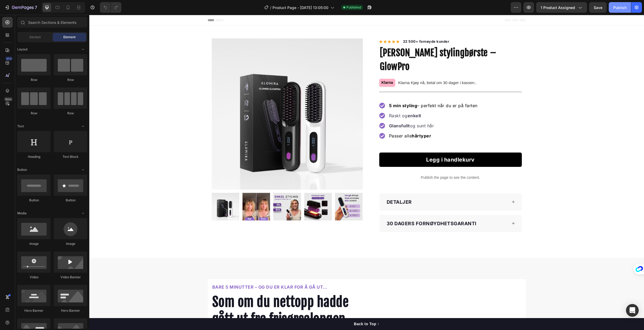 This screenshot has height=330, width=644. I want to click on div: 450, so click(9, 59).